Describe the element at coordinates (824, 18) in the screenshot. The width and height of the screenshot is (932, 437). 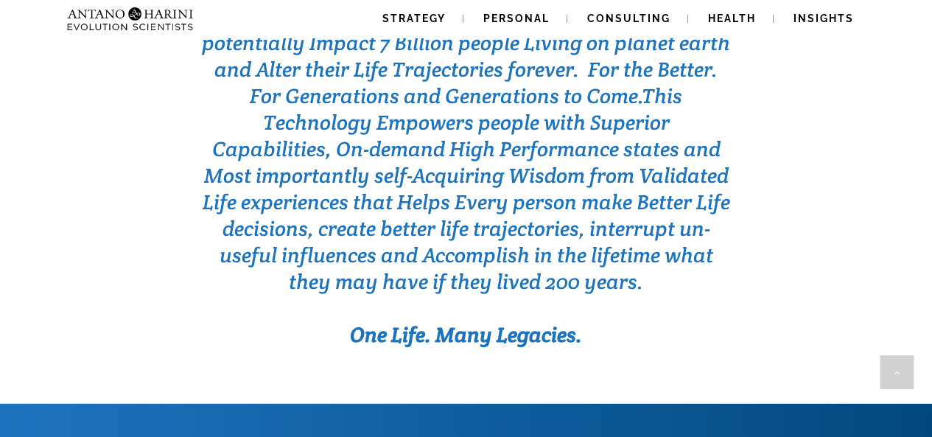
I see `span: Insights` at that location.